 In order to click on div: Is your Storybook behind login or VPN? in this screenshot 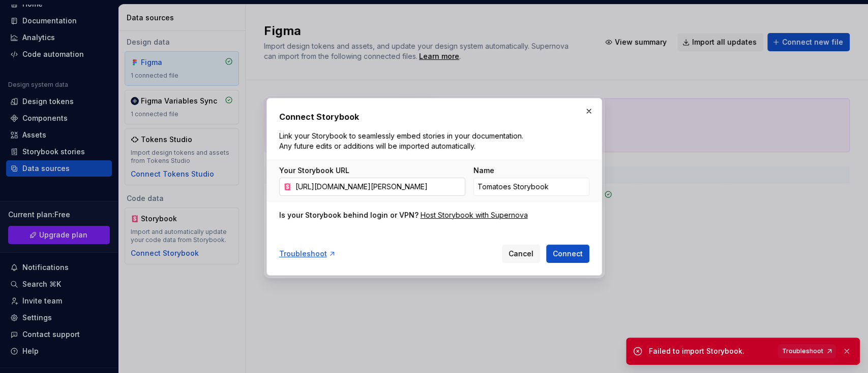, I will do `click(349, 215)`.